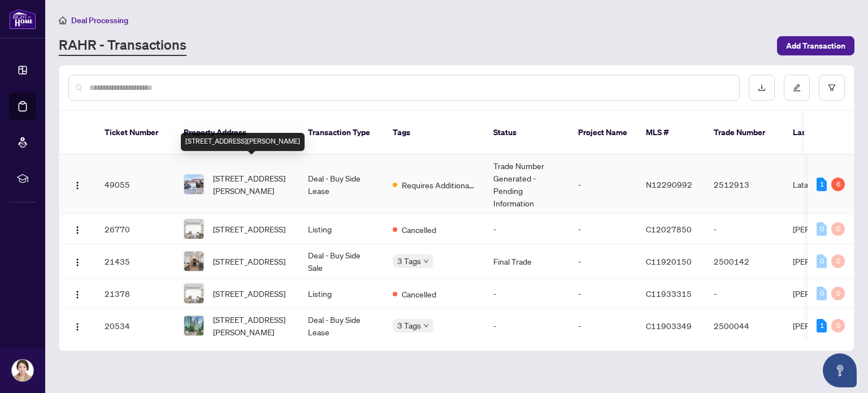 This screenshot has width=868, height=393. Describe the element at coordinates (438, 185) in the screenshot. I see `span: Requires Additional Docs` at that location.